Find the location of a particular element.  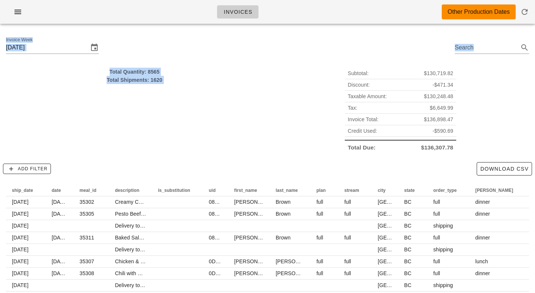

button: Download CSV is located at coordinates (504, 169).